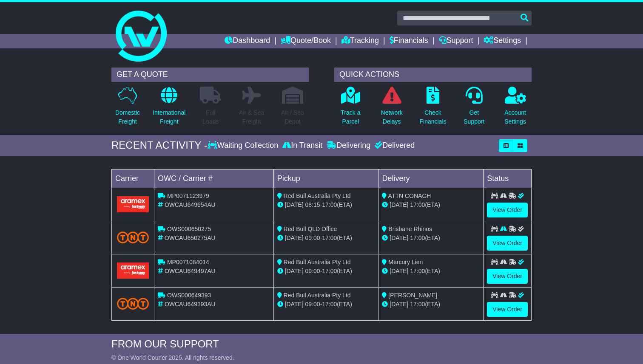  I want to click on span: MP0071084014, so click(188, 262).